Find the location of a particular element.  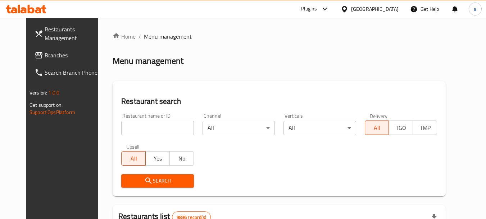

span: Search is located at coordinates (157, 180).